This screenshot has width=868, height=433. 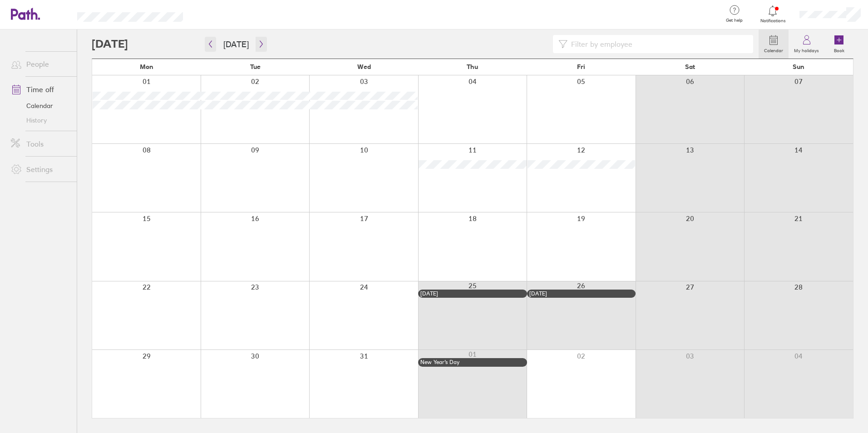 I want to click on span: Get help, so click(x=734, y=21).